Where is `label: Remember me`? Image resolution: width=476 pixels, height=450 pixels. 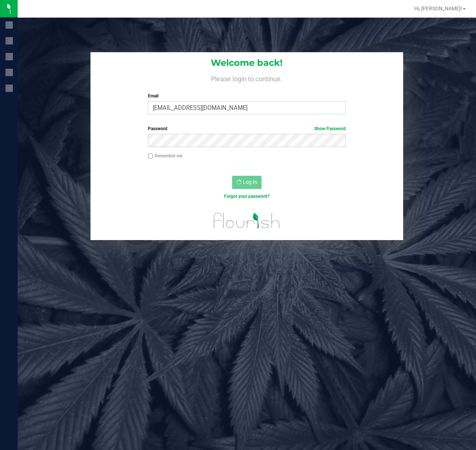
label: Remember me is located at coordinates (165, 156).